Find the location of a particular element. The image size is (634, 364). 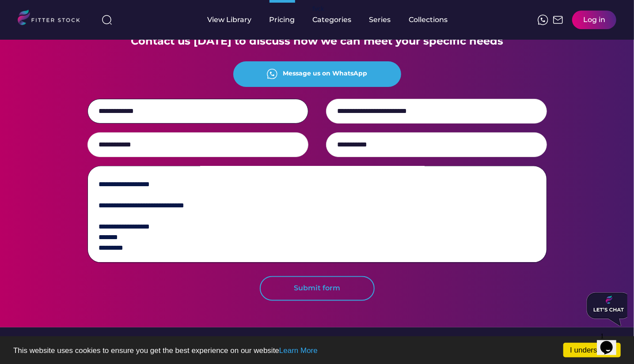

div: fvck is located at coordinates (319, 9).